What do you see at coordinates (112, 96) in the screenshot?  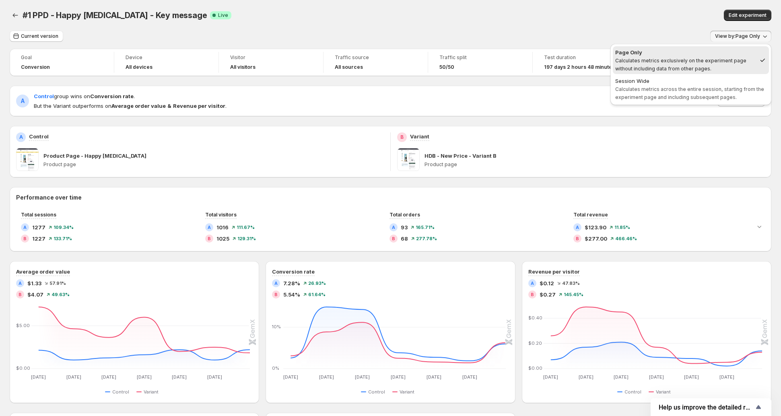 I see `strong: Conversion rate` at bounding box center [112, 96].